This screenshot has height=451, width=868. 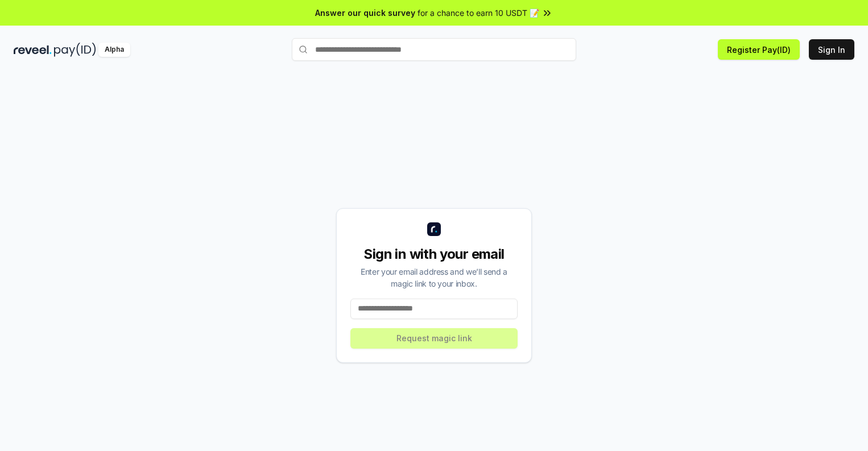 What do you see at coordinates (831, 49) in the screenshot?
I see `button: Sign In` at bounding box center [831, 49].